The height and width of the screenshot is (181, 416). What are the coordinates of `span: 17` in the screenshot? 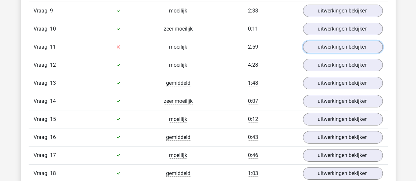 It's located at (53, 155).